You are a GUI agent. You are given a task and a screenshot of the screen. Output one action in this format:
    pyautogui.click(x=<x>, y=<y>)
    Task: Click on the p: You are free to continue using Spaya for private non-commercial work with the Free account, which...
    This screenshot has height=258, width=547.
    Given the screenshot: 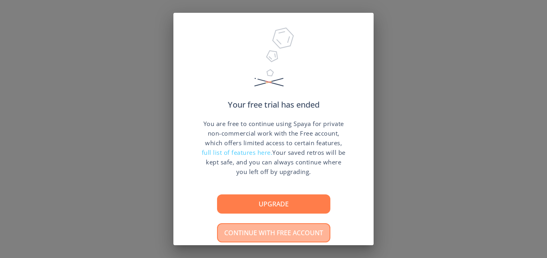 What is the action you would take?
    pyautogui.click(x=274, y=148)
    